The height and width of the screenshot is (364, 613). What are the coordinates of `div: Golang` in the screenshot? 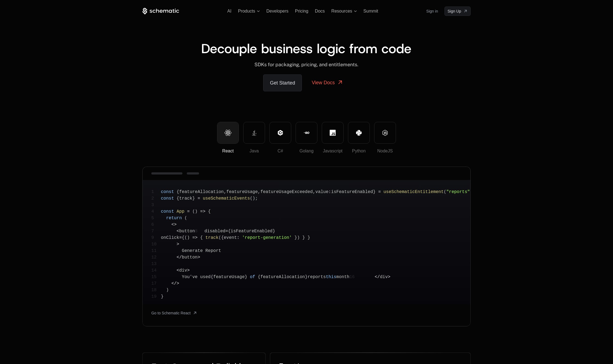 It's located at (306, 151).